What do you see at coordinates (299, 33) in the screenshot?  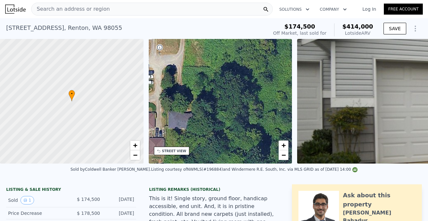 I see `div: Off Market, last sold for` at bounding box center [299, 33].